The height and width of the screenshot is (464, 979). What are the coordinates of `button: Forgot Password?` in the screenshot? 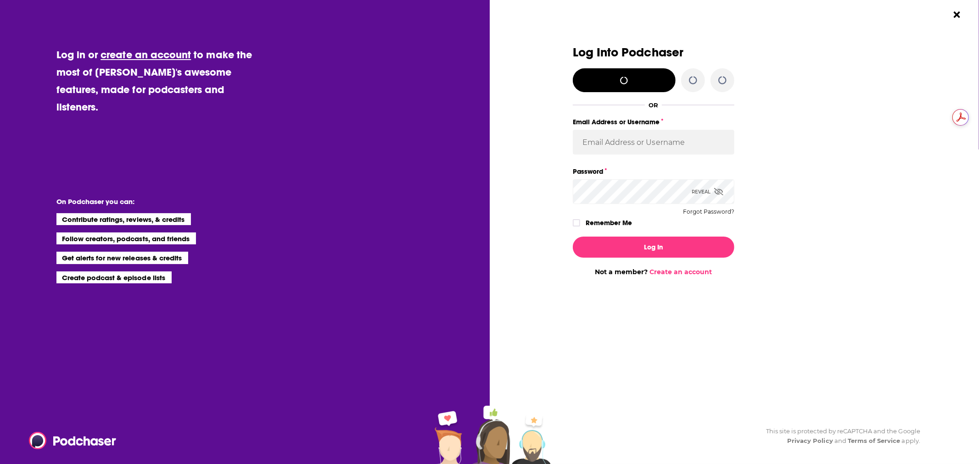 It's located at (708, 212).